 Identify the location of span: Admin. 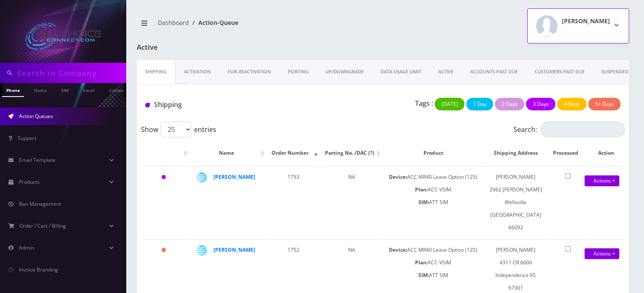
(26, 247).